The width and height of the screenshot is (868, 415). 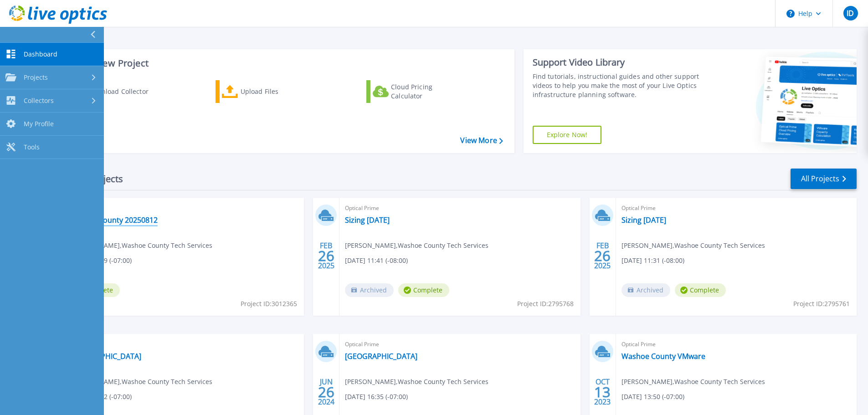 I want to click on h3: Start a New Project, so click(x=283, y=63).